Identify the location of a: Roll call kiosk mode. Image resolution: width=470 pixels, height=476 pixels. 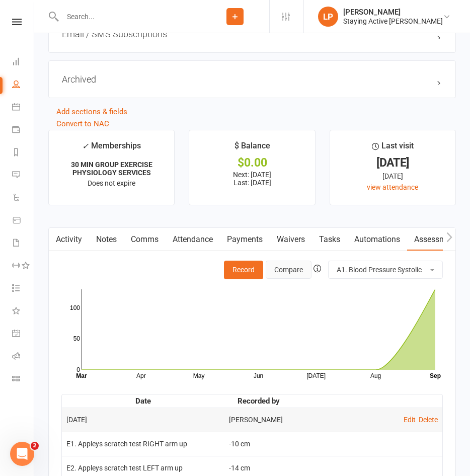
(23, 357).